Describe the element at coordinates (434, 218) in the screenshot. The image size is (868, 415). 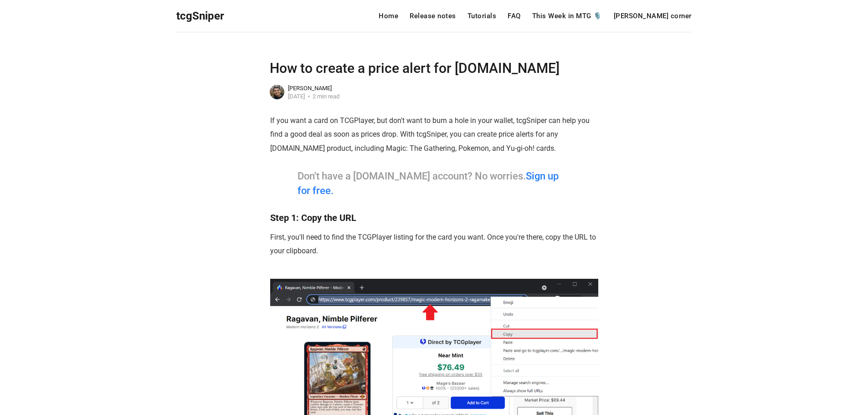
I see `h3: Step 1: Copy the URL` at that location.